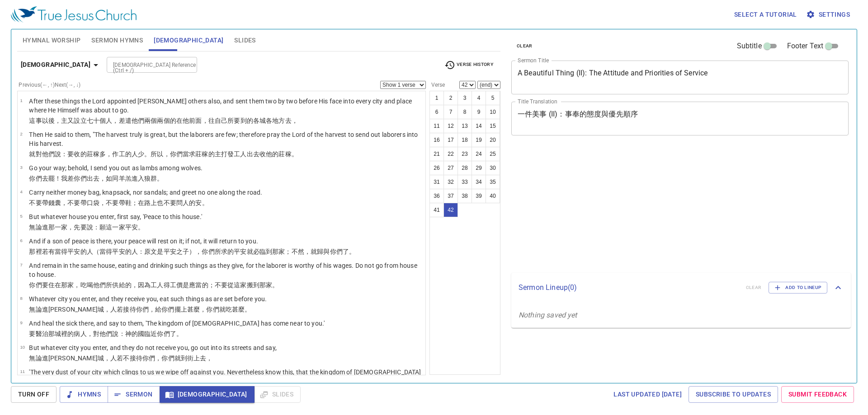  Describe the element at coordinates (493, 126) in the screenshot. I see `button: 15` at that location.